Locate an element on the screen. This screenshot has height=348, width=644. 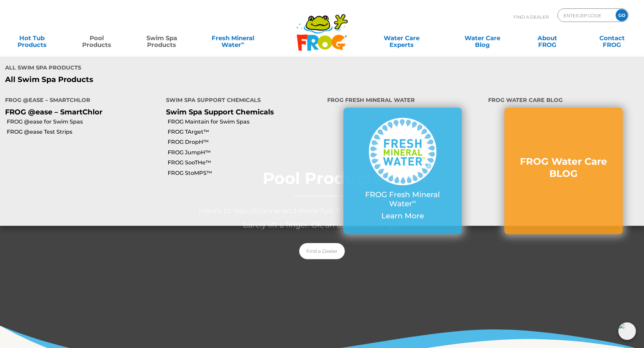
p: Find A Dealer is located at coordinates (531, 17).